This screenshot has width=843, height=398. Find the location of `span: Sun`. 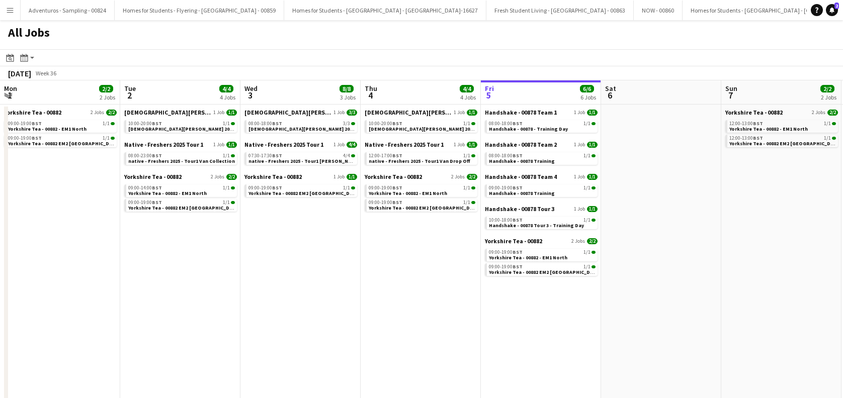

span: Sun is located at coordinates (731, 88).